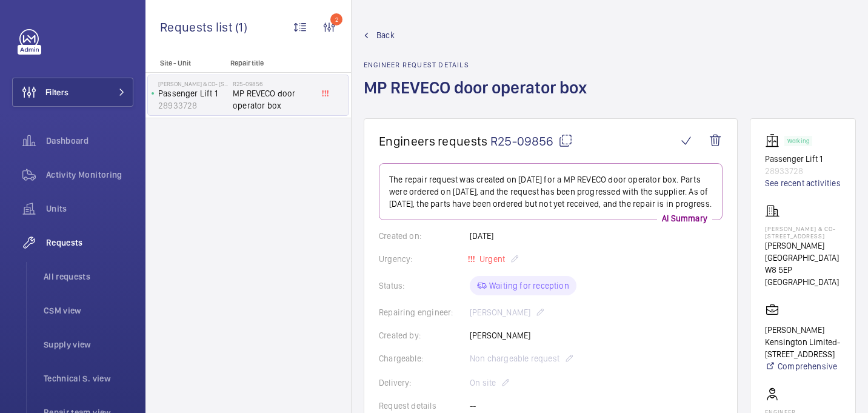 The image size is (868, 413). What do you see at coordinates (198, 27) in the screenshot?
I see `span: Requests list` at bounding box center [198, 27].